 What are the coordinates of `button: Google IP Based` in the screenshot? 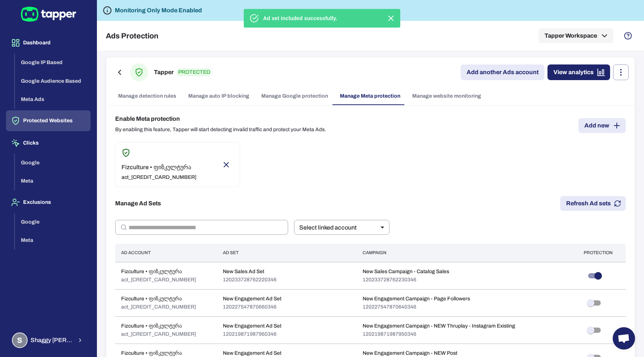 It's located at (53, 63).